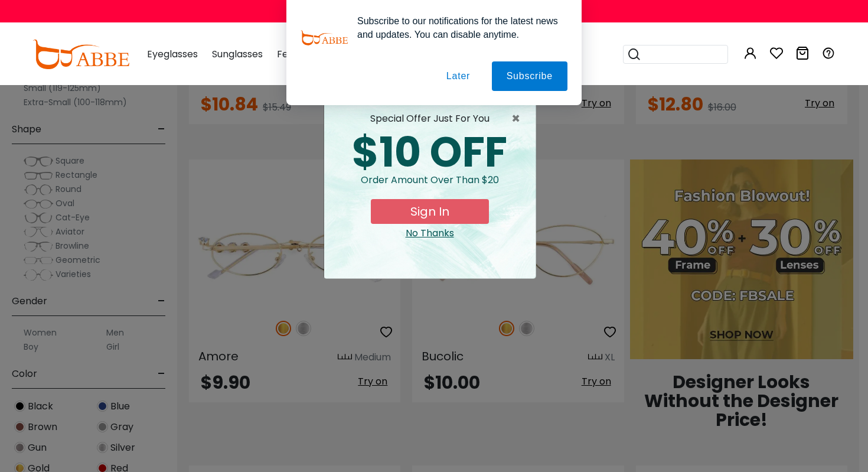 This screenshot has height=472, width=868. What do you see at coordinates (324, 38) in the screenshot?
I see `img: notification icon` at bounding box center [324, 38].